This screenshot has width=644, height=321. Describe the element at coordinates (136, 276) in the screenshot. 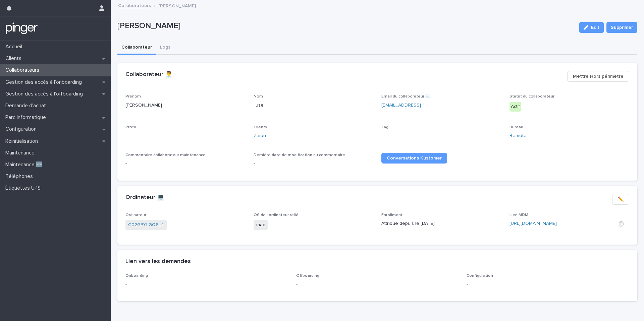

I see `span: Onboarding` at that location.